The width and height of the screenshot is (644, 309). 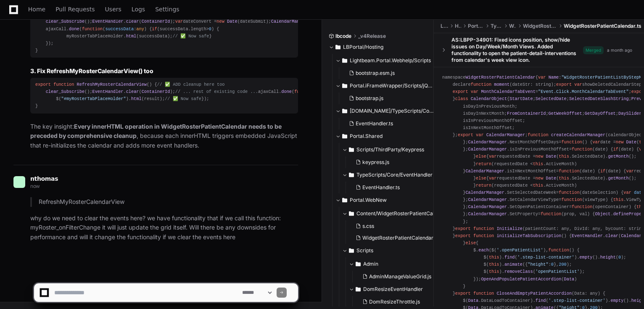 What do you see at coordinates (378, 47) in the screenshot?
I see `button: LBPortal/Hosting` at bounding box center [378, 47].